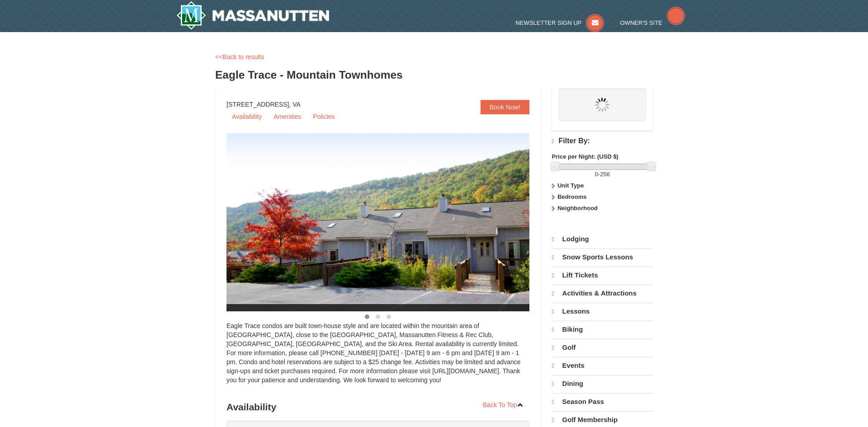 The image size is (868, 427). What do you see at coordinates (560, 23) in the screenshot?
I see `a: Newsletter Sign Up` at bounding box center [560, 23].